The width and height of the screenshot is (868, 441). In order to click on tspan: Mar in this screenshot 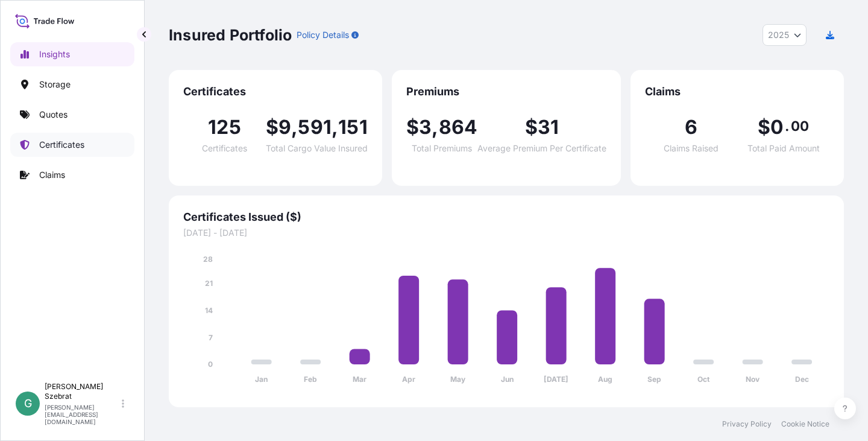, I will do `click(359, 379)`.